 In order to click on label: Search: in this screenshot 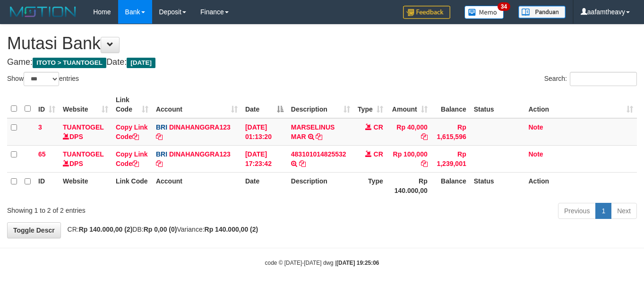, I will do `click(590, 79)`.